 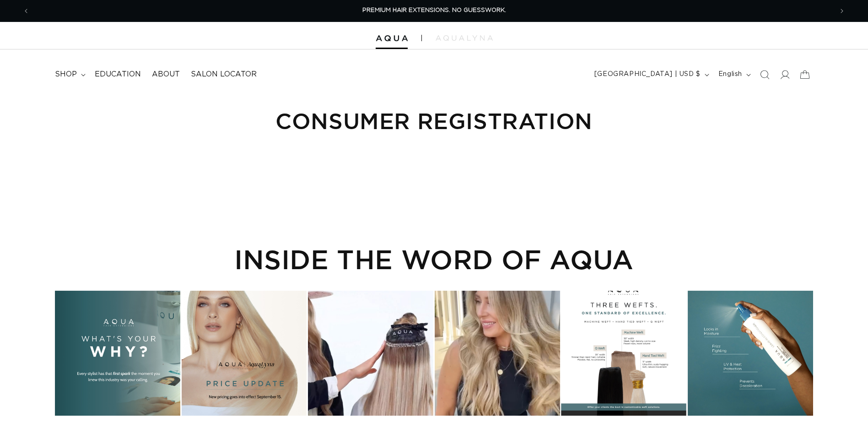 I want to click on button: Next announcement, so click(x=842, y=11).